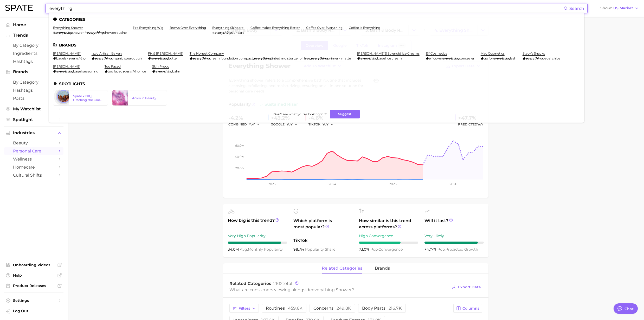 The image size is (644, 320). I want to click on span: bagel chips, so click(551, 58).